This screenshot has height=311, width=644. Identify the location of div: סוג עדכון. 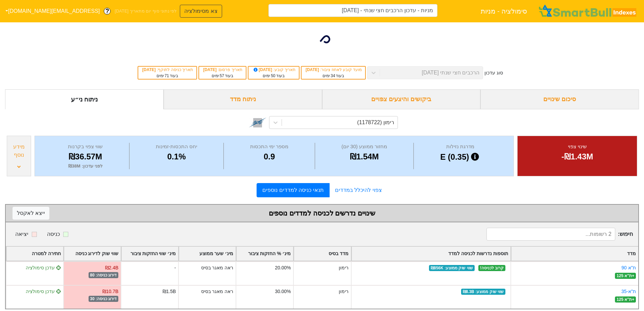
(493, 73).